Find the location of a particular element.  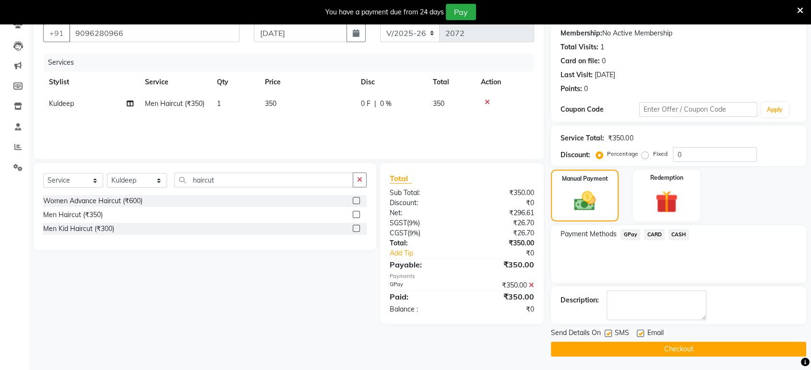

div: Coupon Code is located at coordinates (600, 109).